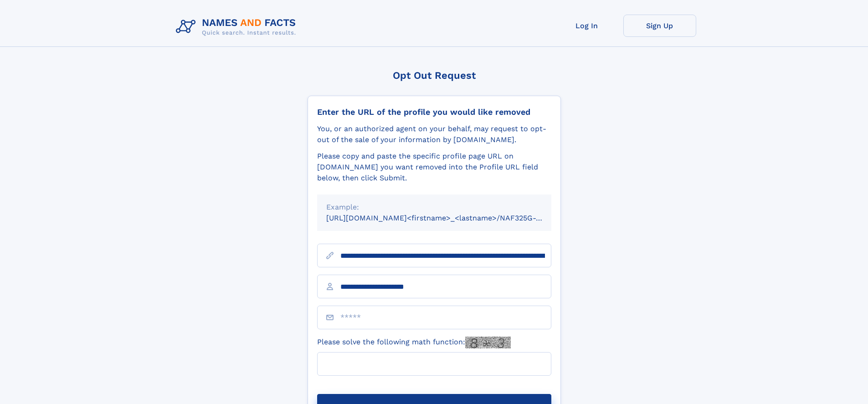 This screenshot has width=868, height=404. Describe the element at coordinates (435, 75) in the screenshot. I see `div: Opt Out Request` at that location.